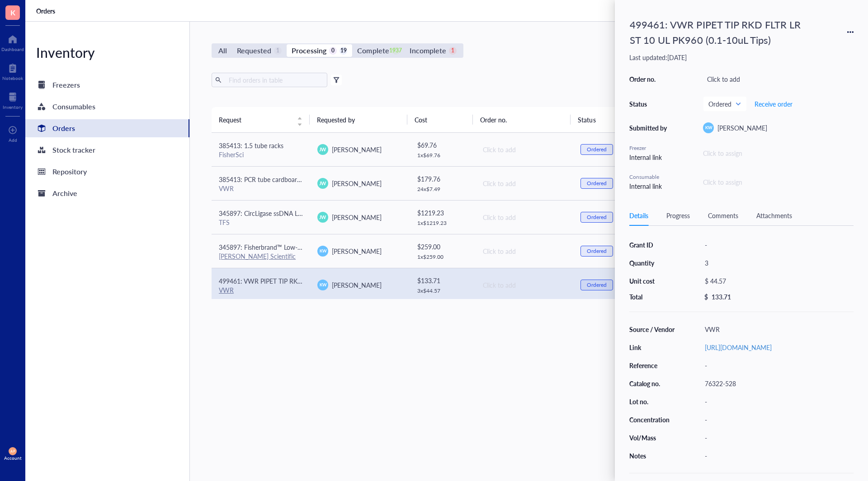 This screenshot has height=481, width=868. What do you see at coordinates (255, 120) in the screenshot?
I see `span: Request` at bounding box center [255, 120].